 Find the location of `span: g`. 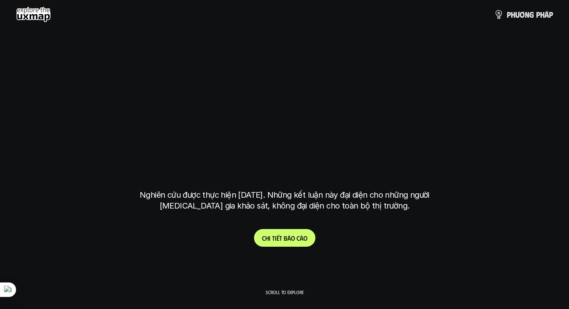

span: g is located at coordinates (532, 14).